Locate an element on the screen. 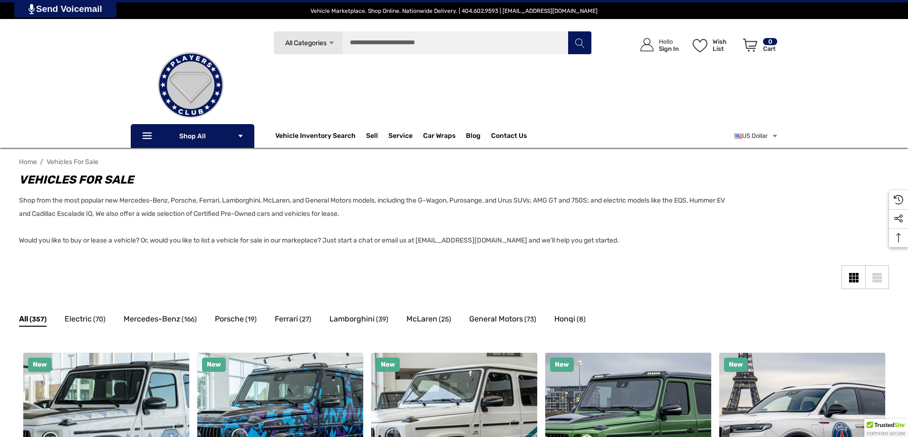 The height and width of the screenshot is (437, 908). a: Button Go To Sub Category Mercedes-Benz is located at coordinates (160, 320).